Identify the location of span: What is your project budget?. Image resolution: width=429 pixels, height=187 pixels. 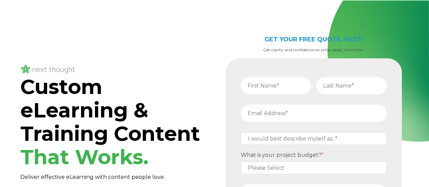
(281, 155).